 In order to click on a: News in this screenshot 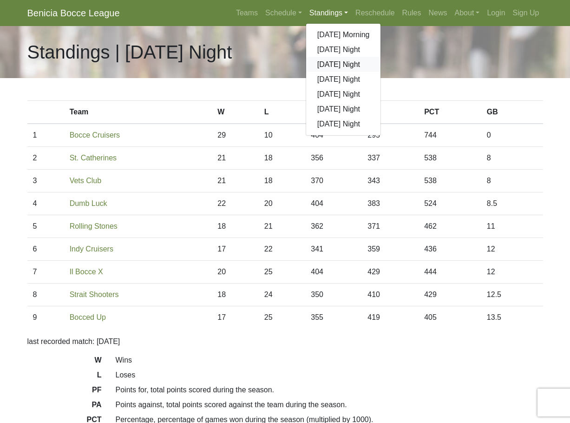, I will do `click(438, 13)`.